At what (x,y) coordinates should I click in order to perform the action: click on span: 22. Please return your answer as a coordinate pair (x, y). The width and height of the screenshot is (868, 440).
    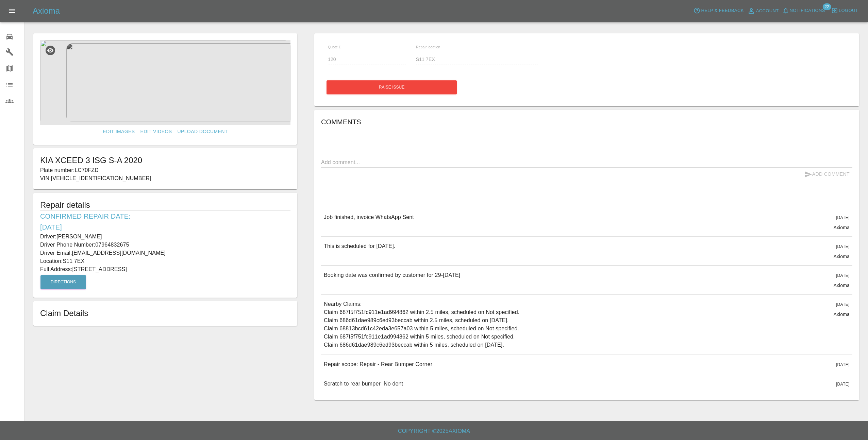
    Looking at the image, I should click on (827, 7).